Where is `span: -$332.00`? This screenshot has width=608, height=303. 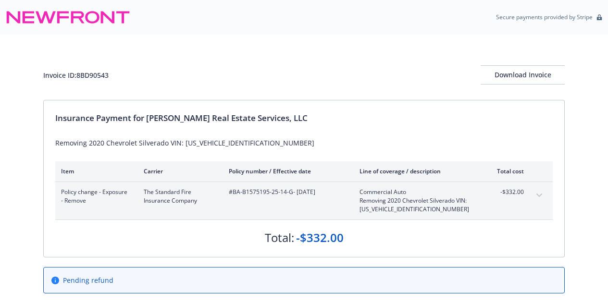
span: -$332.00 is located at coordinates (506, 192).